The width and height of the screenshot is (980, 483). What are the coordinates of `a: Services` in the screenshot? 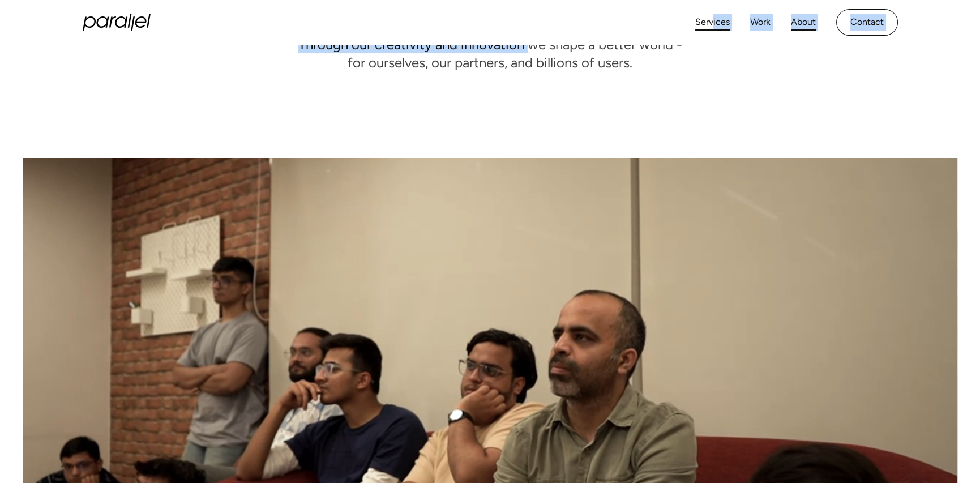 It's located at (712, 22).